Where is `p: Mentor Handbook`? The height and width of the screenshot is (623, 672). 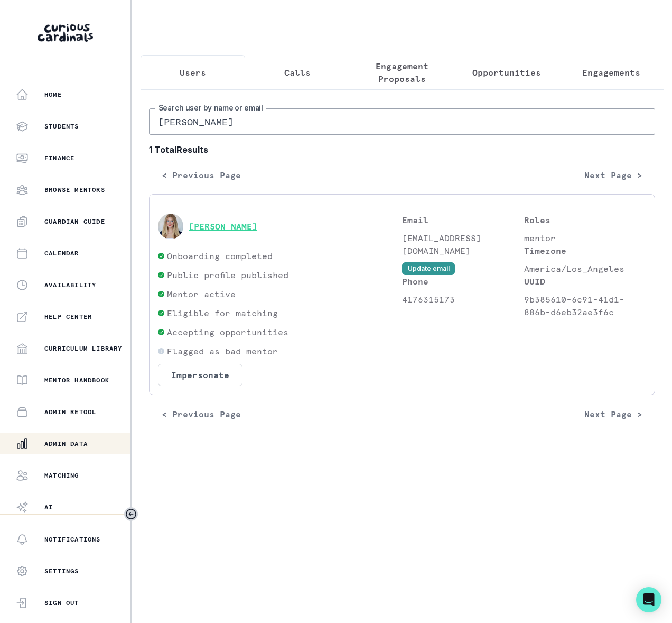 p: Mentor Handbook is located at coordinates (77, 380).